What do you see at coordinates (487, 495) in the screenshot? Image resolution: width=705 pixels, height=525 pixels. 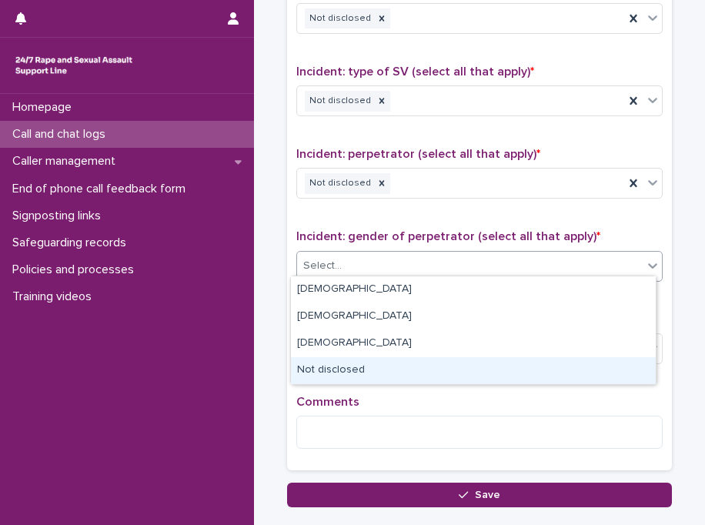 I see `span: Save` at bounding box center [487, 495].